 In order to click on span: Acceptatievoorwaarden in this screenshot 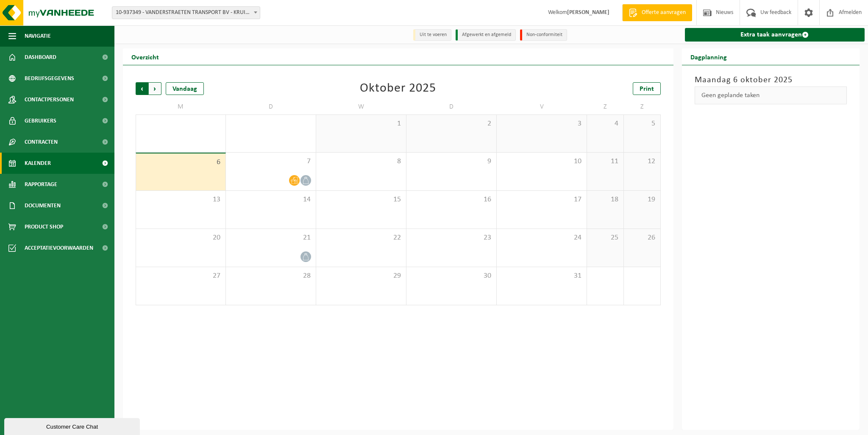, I will do `click(59, 248)`.